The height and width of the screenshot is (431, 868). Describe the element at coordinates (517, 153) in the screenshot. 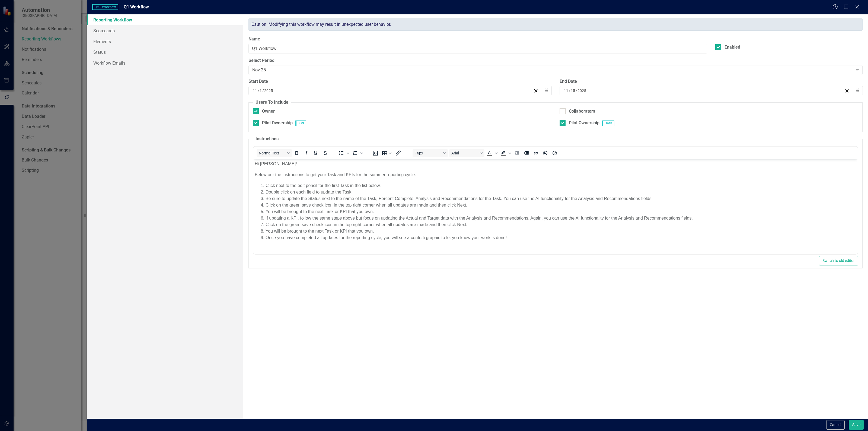

I see `button: Decrease indent` at that location.